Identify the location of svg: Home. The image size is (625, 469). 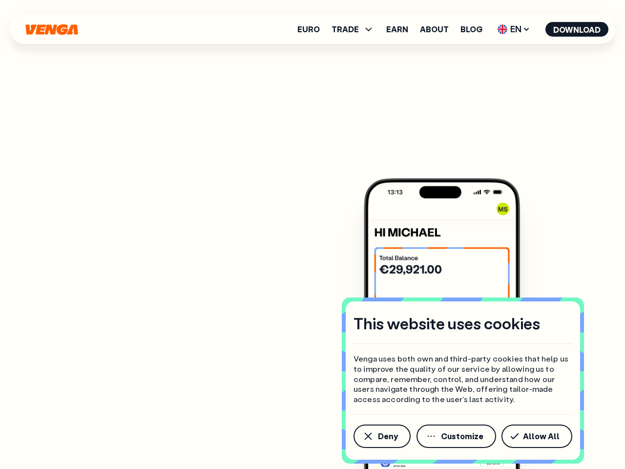
(52, 29).